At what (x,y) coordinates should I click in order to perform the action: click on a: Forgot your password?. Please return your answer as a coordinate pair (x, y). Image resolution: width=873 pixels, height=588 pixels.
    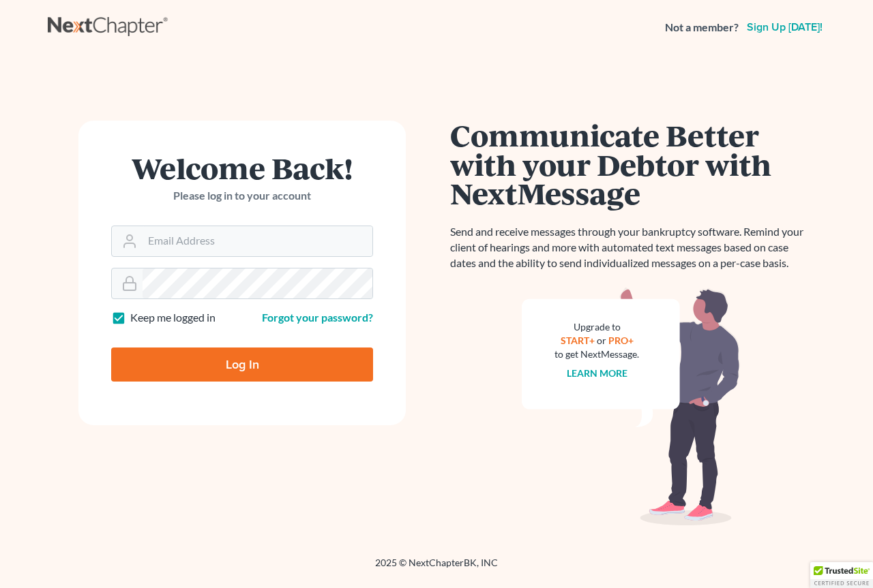
    Looking at the image, I should click on (317, 316).